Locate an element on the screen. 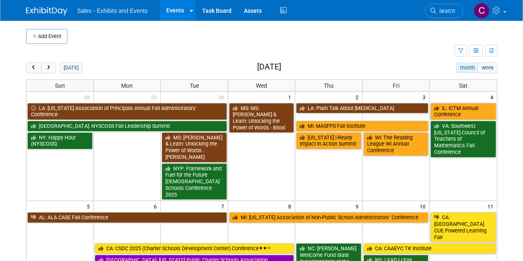 This screenshot has width=523, height=261. a: CA: CSDC 2025 (Charter Schools Development Center) Conference is located at coordinates (194, 248).